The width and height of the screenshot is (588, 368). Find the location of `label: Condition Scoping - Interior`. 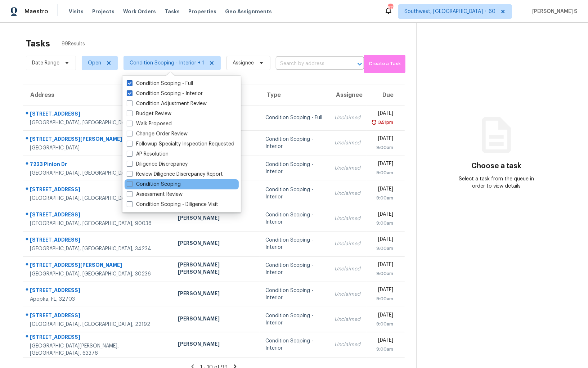

label: Condition Scoping - Interior is located at coordinates (165, 94).